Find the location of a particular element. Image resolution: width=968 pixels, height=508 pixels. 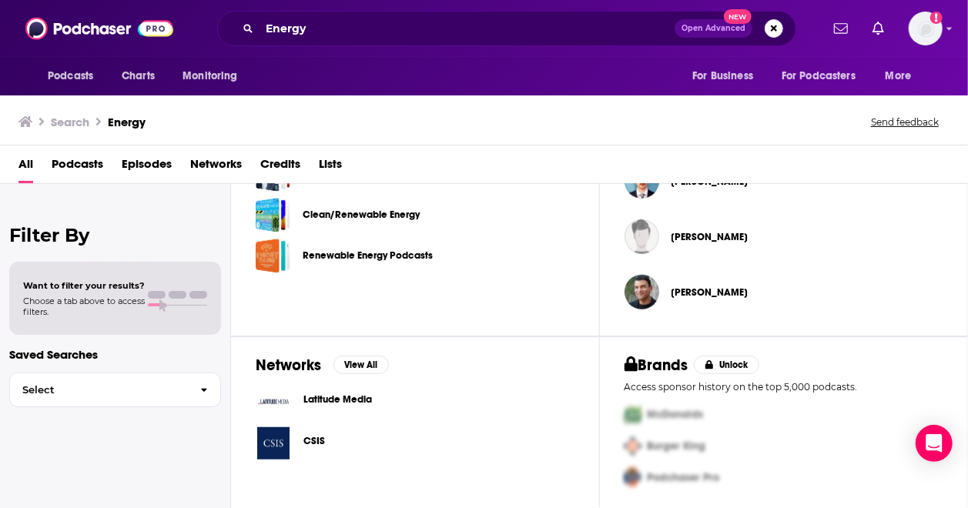

span: Latitude Media is located at coordinates (337, 399).